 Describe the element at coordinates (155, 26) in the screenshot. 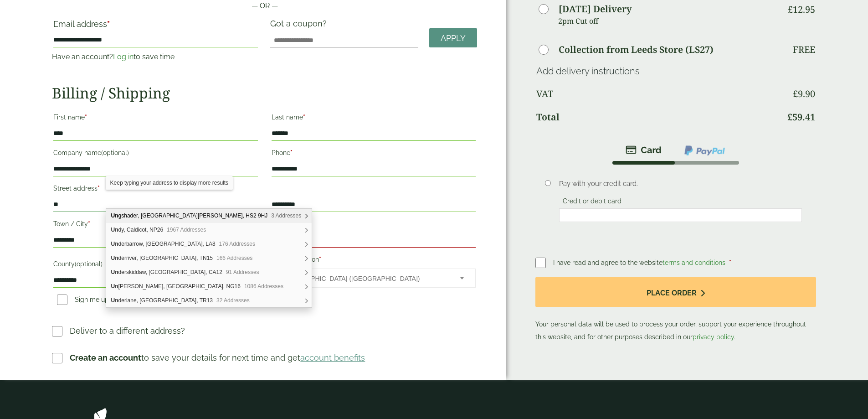

I see `label: Email address` at that location.